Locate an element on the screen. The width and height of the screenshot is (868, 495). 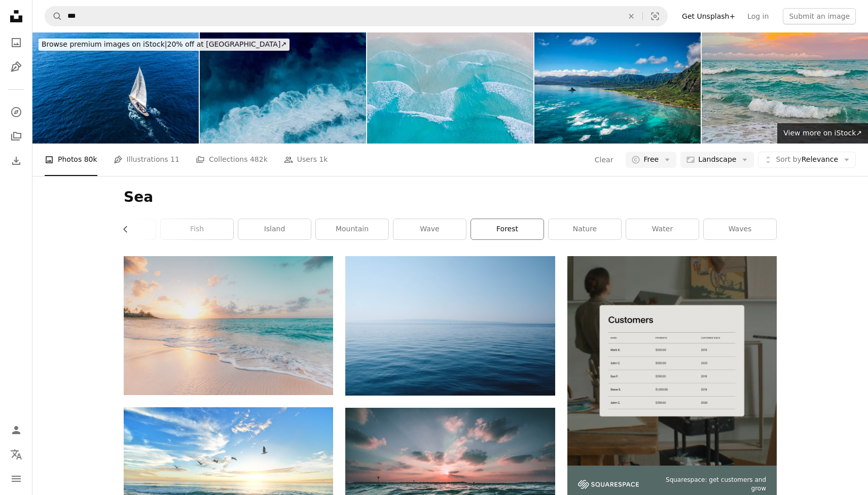
span: Free is located at coordinates (651, 160).